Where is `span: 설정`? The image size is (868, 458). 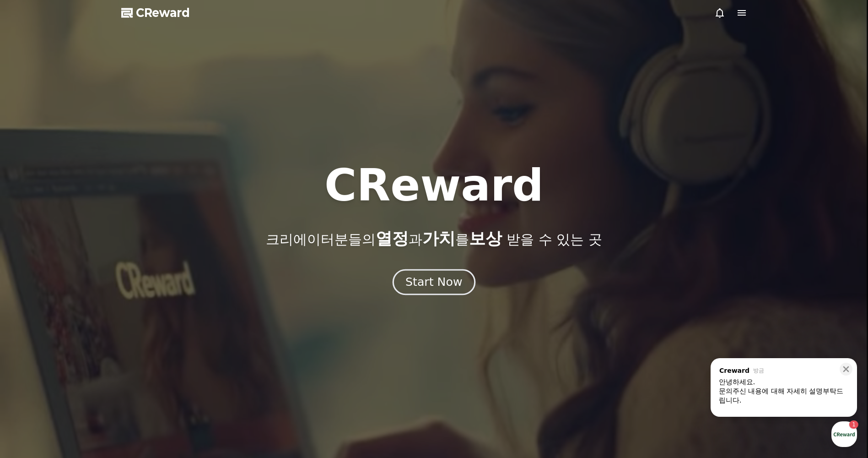 span: 설정 is located at coordinates (147, 307).